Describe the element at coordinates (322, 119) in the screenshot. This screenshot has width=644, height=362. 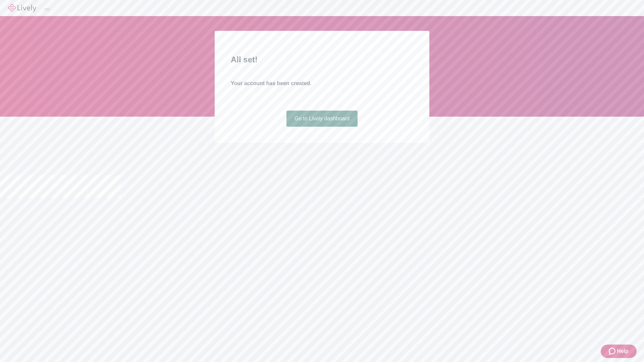
I see `a: Go to Lively dashboard` at that location.